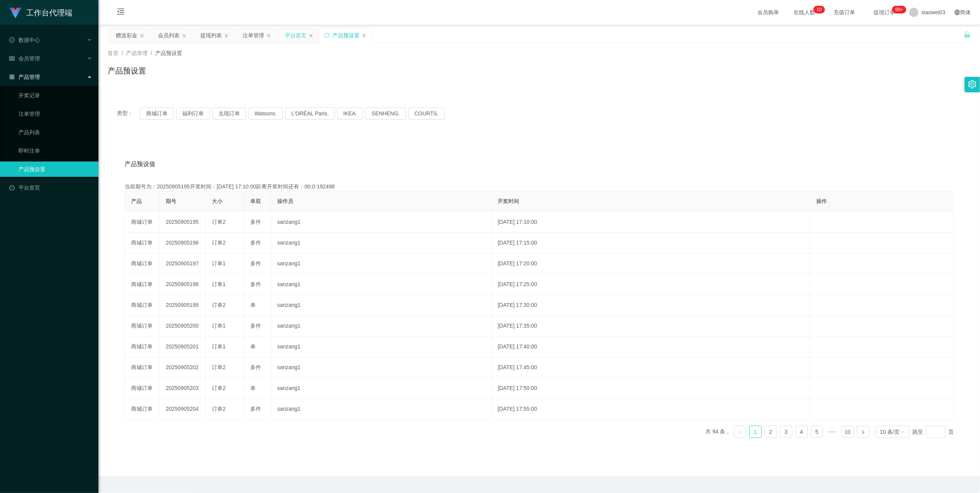 The height and width of the screenshot is (493, 980). What do you see at coordinates (786, 432) in the screenshot?
I see `li: 3` at bounding box center [786, 432].